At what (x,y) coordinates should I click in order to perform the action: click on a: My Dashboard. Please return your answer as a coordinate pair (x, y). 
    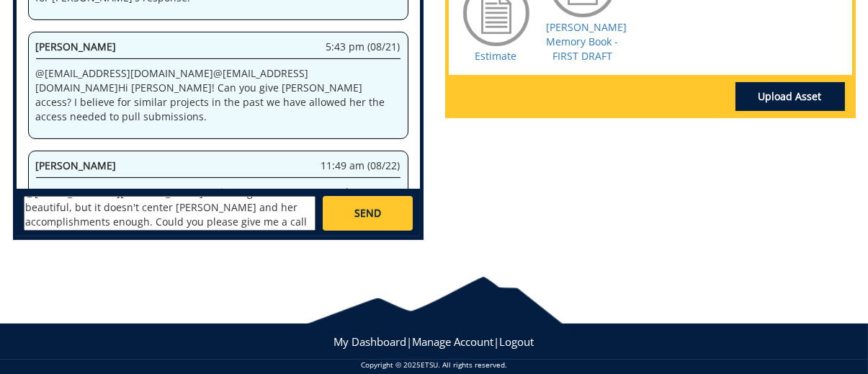
    Looking at the image, I should click on (371, 342).